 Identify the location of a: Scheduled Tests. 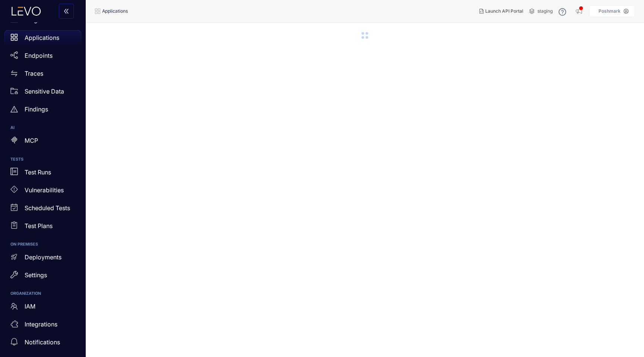
(43, 209).